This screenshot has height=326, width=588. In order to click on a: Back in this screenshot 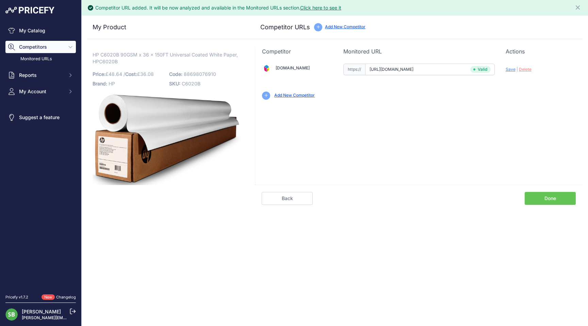, I will do `click(287, 198)`.